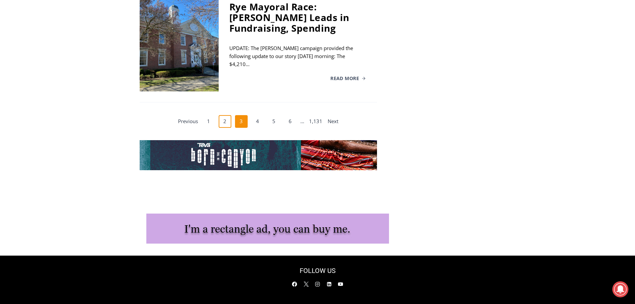  What do you see at coordinates (341, 284) in the screenshot?
I see `a: YouTube` at bounding box center [341, 284].